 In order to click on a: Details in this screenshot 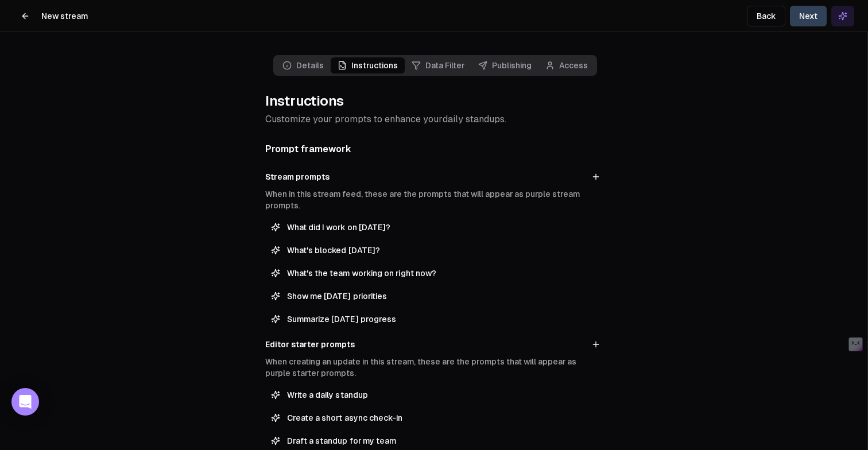, I will do `click(303, 66)`.